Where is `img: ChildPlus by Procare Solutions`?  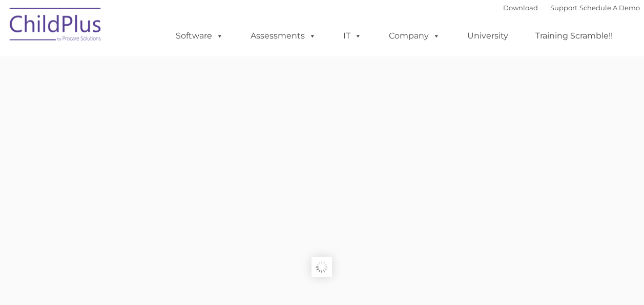 img: ChildPlus by Procare Solutions is located at coordinates (56, 26).